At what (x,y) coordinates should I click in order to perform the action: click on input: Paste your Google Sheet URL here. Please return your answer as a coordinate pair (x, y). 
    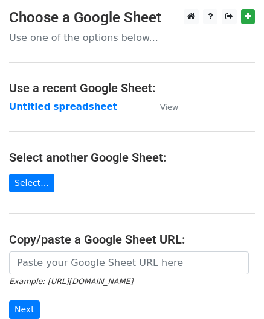
    Looking at the image, I should click on (128, 263).